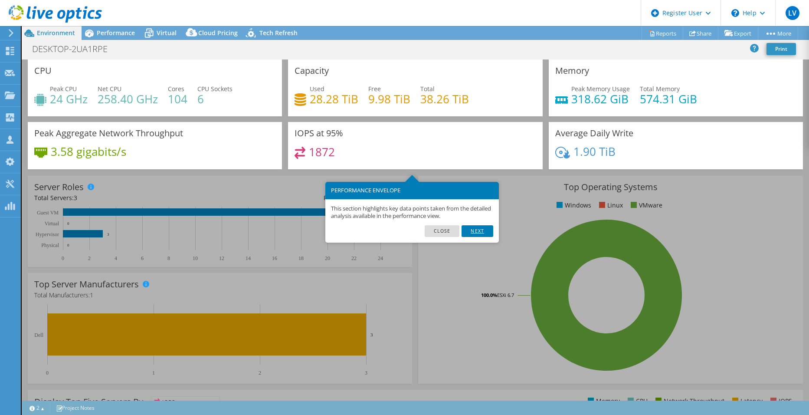 This screenshot has width=809, height=415. What do you see at coordinates (37, 407) in the screenshot?
I see `a: 2` at bounding box center [37, 407].